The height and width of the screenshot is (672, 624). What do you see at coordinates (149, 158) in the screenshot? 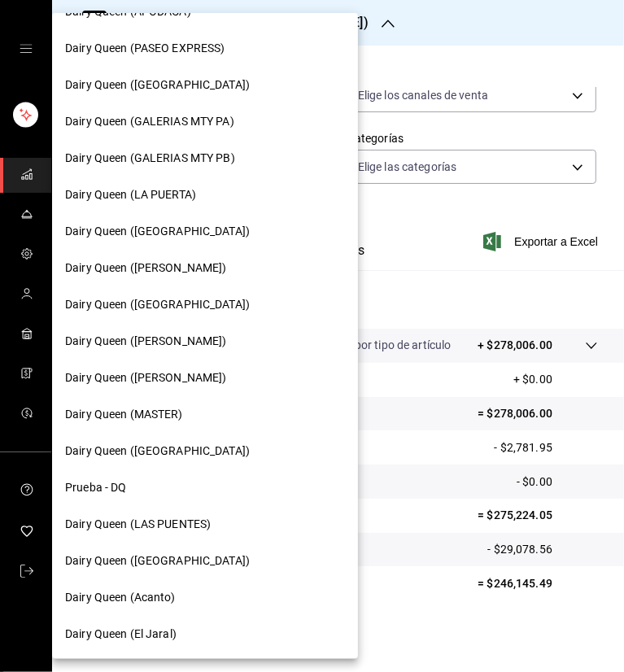
I see `span: Dairy Queen (GALERIAS MTY PB)` at bounding box center [149, 158].